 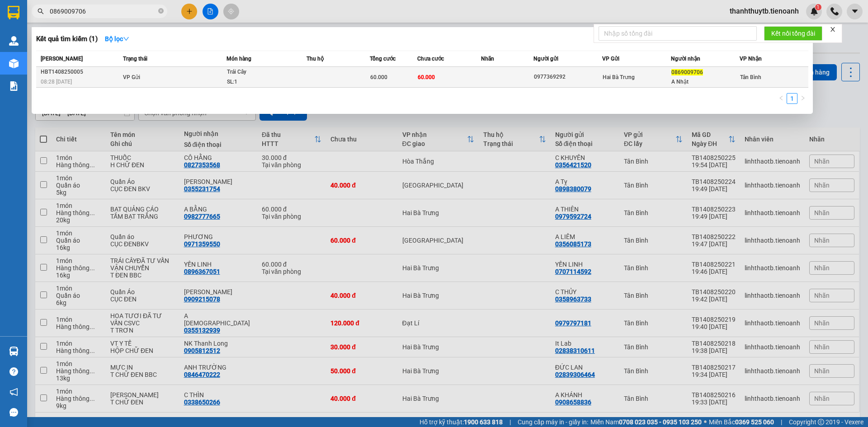 I want to click on button: Bộ lọcdown, so click(x=117, y=39).